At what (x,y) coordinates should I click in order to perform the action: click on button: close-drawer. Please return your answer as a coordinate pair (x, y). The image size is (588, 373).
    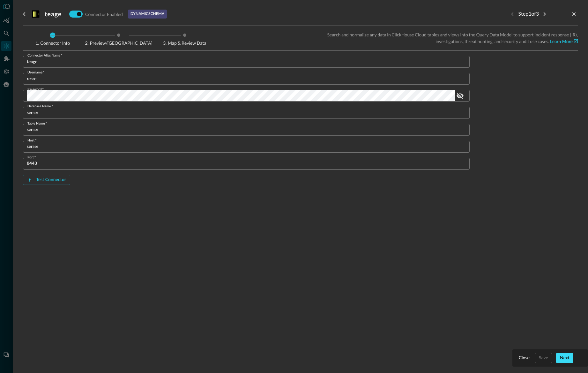
    Looking at the image, I should click on (574, 14).